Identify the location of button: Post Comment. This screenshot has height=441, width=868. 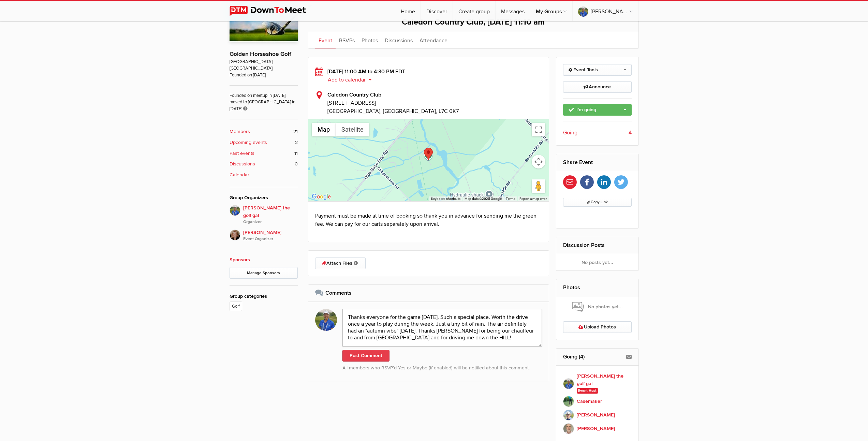
(366, 356).